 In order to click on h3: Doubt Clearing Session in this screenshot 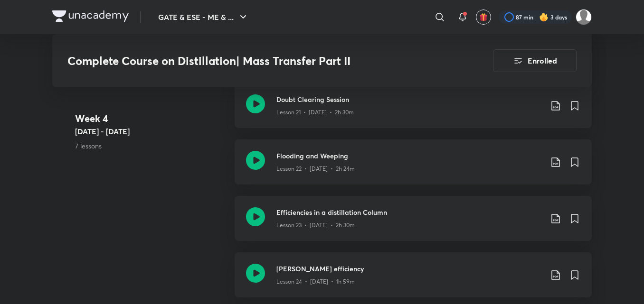, I will do `click(409, 100)`.